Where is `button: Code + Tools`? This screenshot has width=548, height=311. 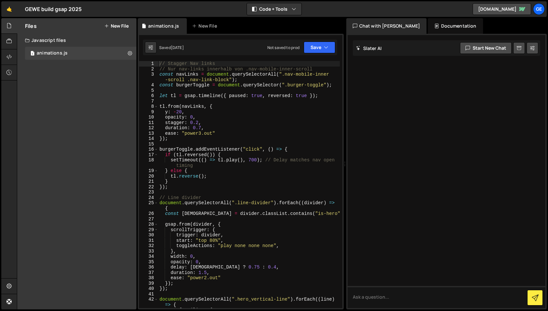
button: Code + Tools is located at coordinates (274, 9).